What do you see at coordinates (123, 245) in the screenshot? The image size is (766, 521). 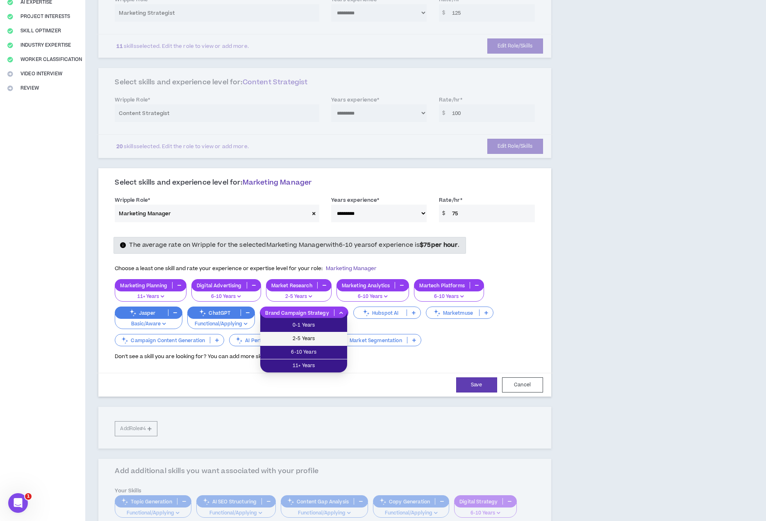 I see `span: info-circle` at bounding box center [123, 245].